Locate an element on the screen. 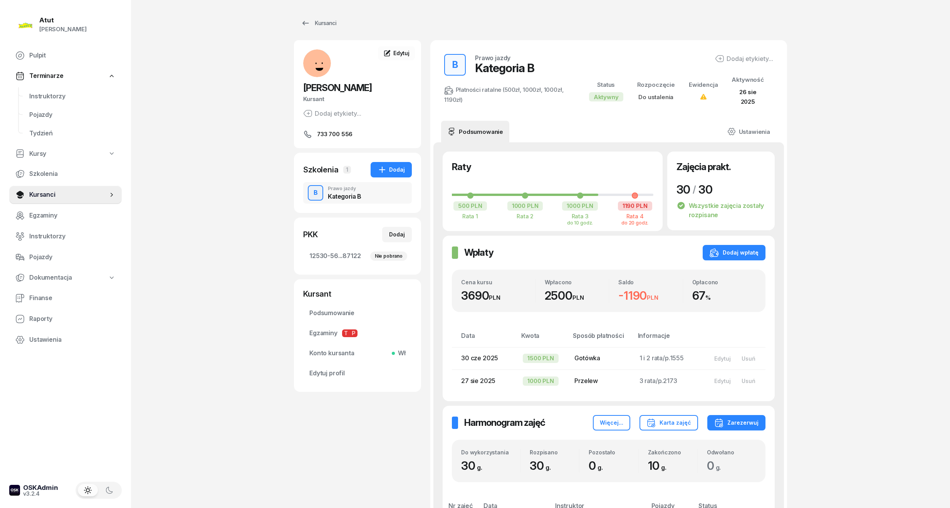 The height and width of the screenshot is (508, 950). div: Płatności ratalne (500zł, 1000zł, 1000zł, 1190zł) is located at coordinates (508, 95).